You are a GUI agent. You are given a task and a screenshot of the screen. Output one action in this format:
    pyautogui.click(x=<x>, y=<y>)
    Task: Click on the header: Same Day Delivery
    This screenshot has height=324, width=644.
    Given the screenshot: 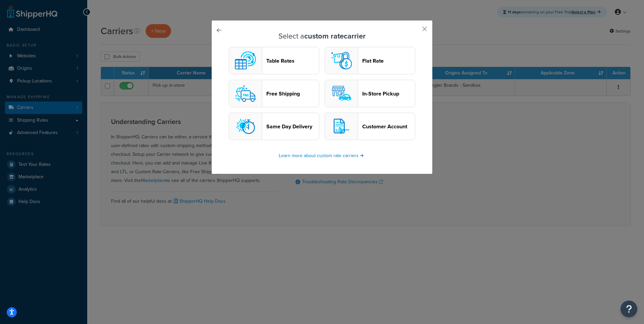 What is the action you would take?
    pyautogui.click(x=292, y=127)
    